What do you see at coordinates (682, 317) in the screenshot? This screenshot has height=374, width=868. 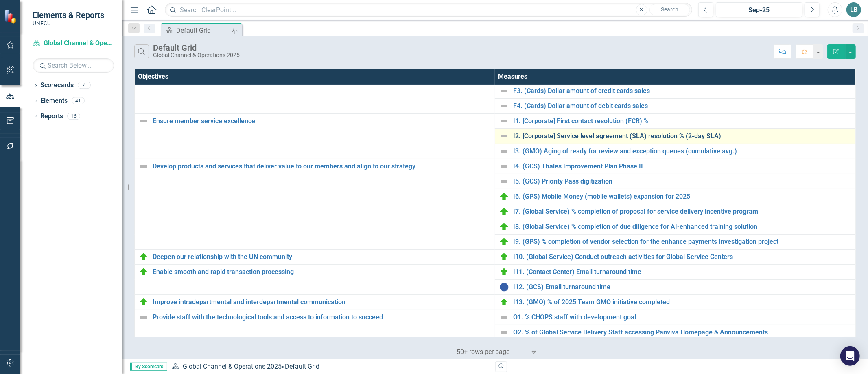 I see `a: O1. % CHOPS staff with development goal` at bounding box center [682, 317].